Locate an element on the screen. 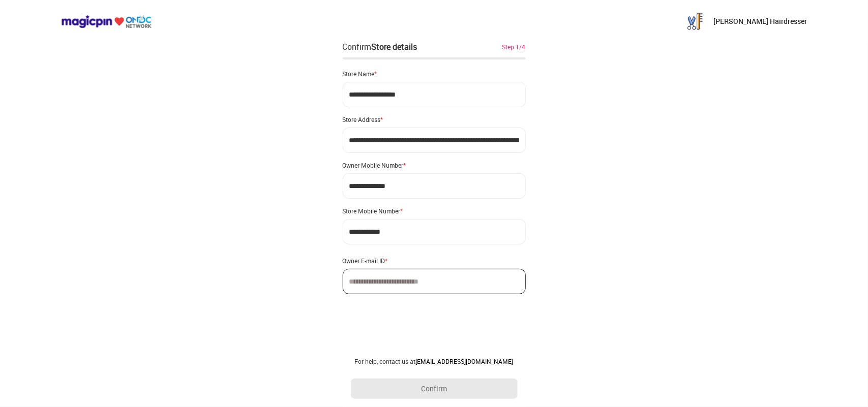 The image size is (868, 407). div: Owner E-mail ID is located at coordinates (435, 261).